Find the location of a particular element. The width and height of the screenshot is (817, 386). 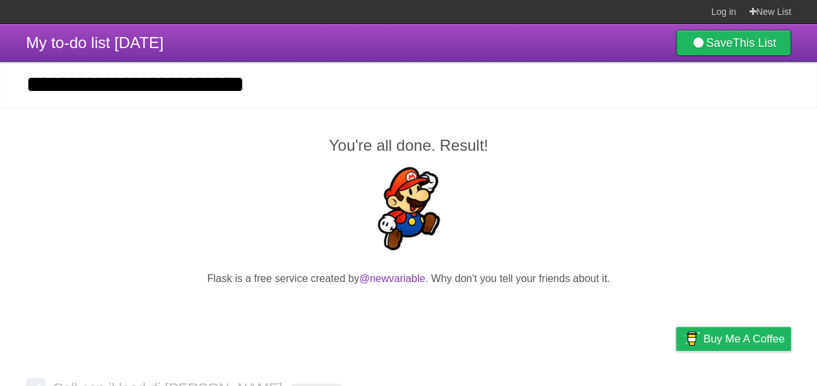

b: This List is located at coordinates (754, 43).